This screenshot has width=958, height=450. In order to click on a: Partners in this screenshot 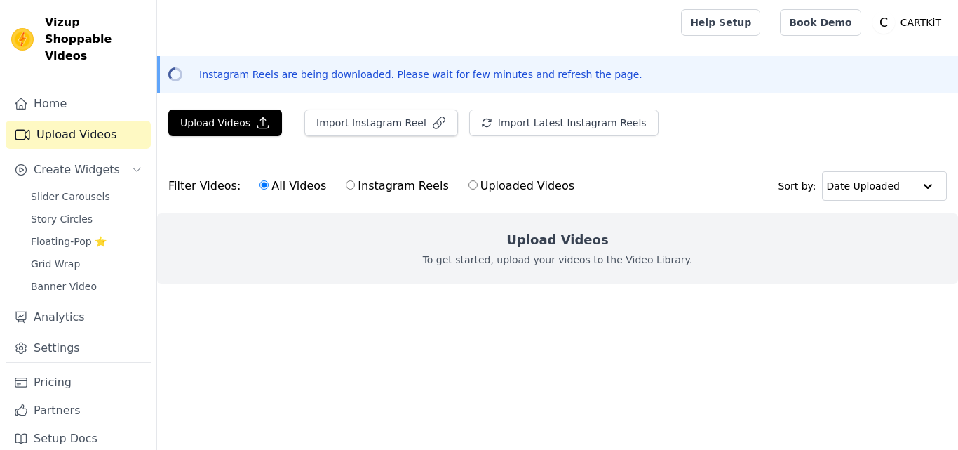, I will do `click(78, 410)`.